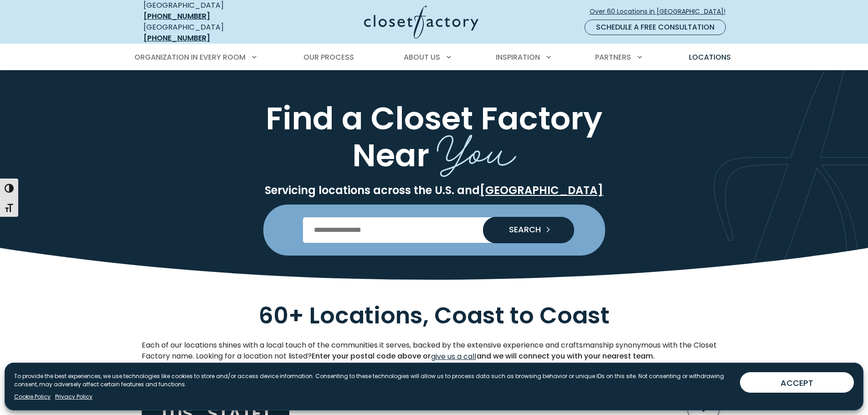  I want to click on a: Privacy Policy, so click(74, 397).